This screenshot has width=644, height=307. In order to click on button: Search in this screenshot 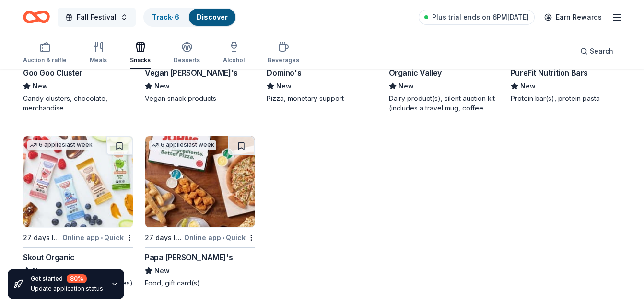, I will do `click(596, 52)`.